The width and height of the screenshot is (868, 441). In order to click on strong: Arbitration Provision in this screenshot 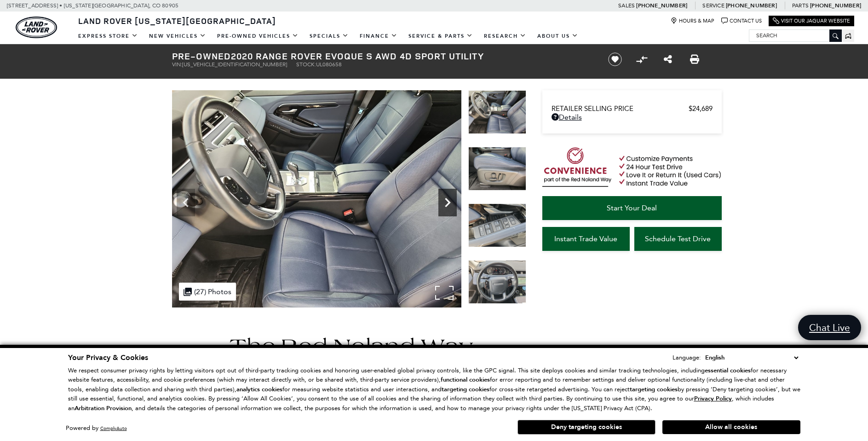, I will do `click(103, 408)`.